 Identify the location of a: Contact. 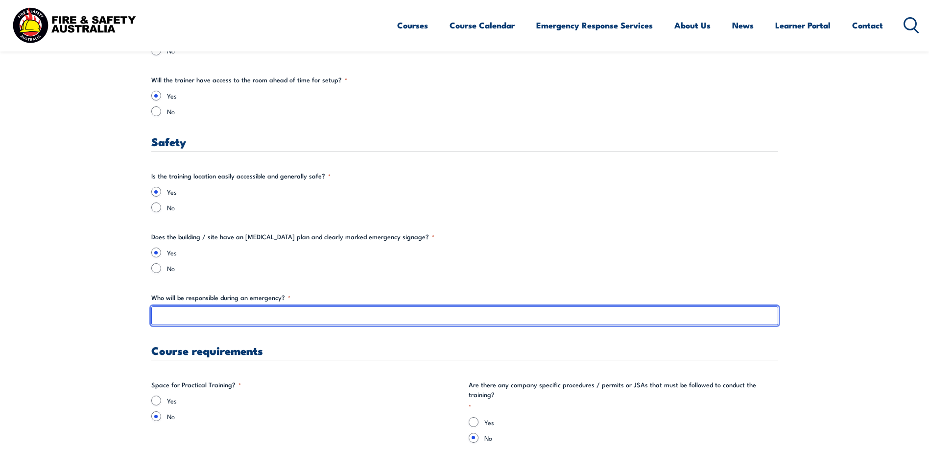
(868, 25).